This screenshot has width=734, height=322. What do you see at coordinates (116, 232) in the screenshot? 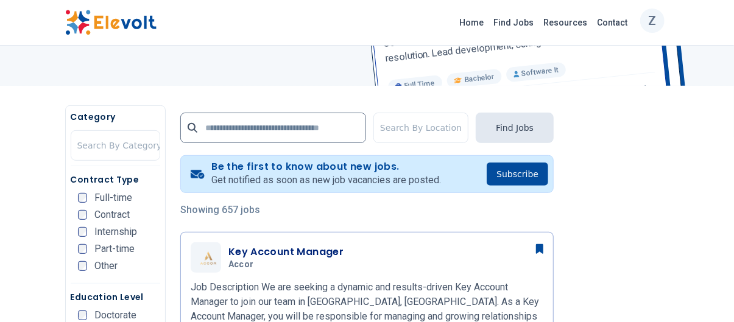
I see `span: Internship` at bounding box center [116, 232].